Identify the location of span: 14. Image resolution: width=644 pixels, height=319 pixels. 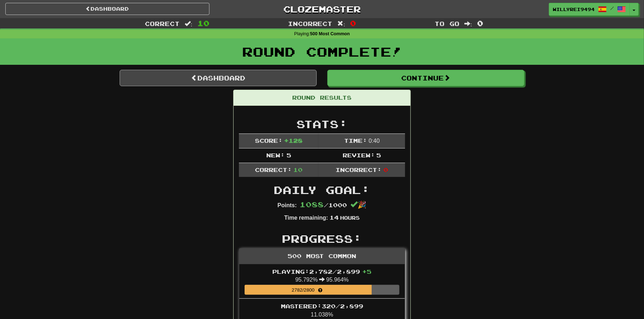
(334, 217).